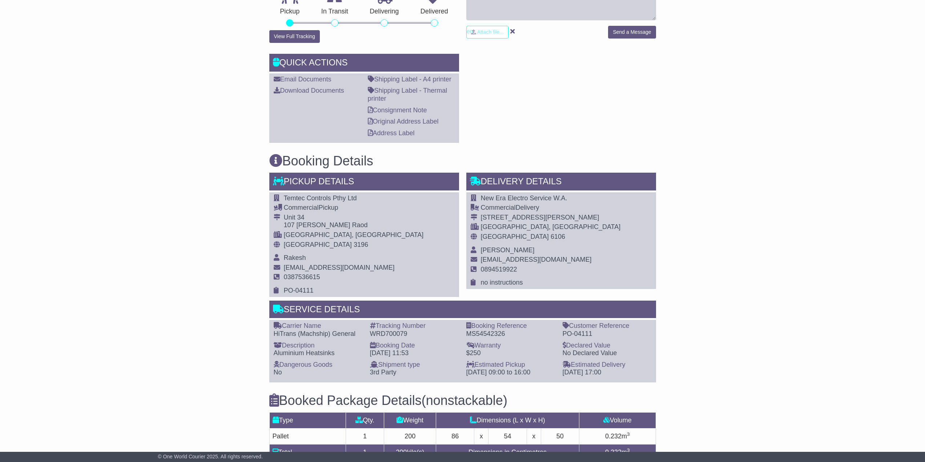 Image resolution: width=925 pixels, height=462 pixels. Describe the element at coordinates (434, 12) in the screenshot. I see `p: Delivered` at that location.